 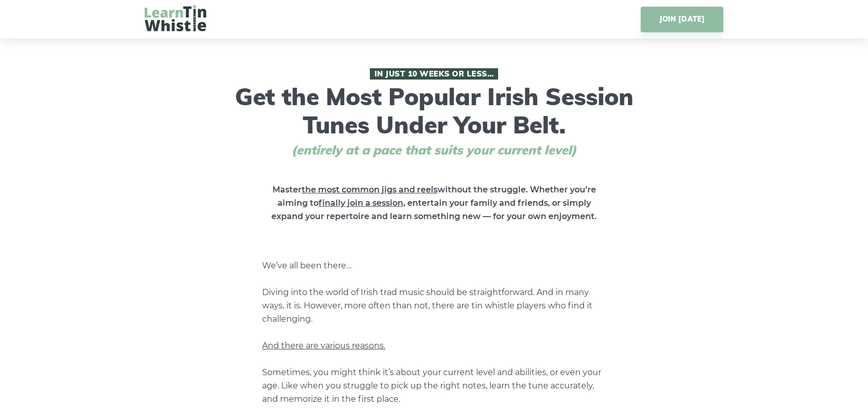 What do you see at coordinates (434, 74) in the screenshot?
I see `span: In Just 10 Weeks or Less…` at bounding box center [434, 74].